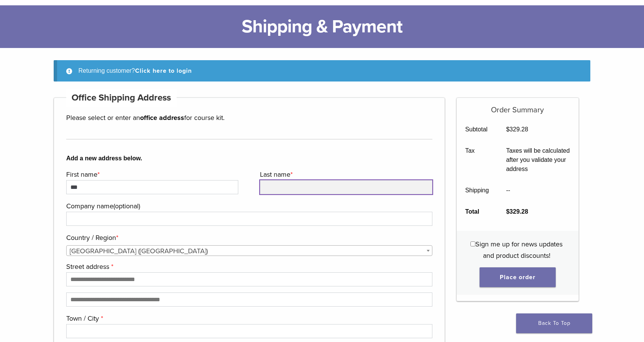 The image size is (644, 342). I want to click on h4: Office Shipping Address, so click(121, 98).